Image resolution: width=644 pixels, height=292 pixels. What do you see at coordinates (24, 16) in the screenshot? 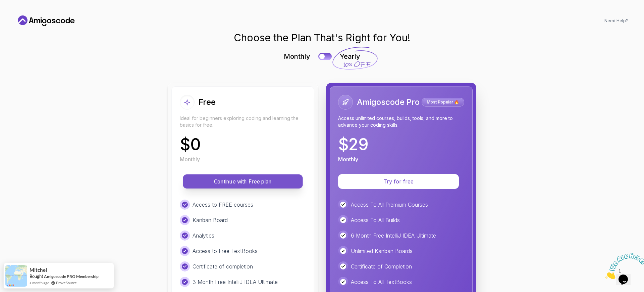
I see `img: Chat attention grabber` at bounding box center [24, 16].